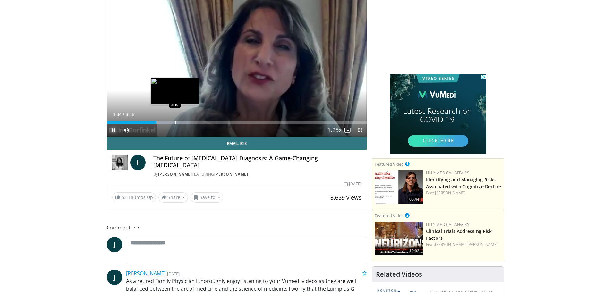  I want to click on a: Email Iris, so click(237, 143).